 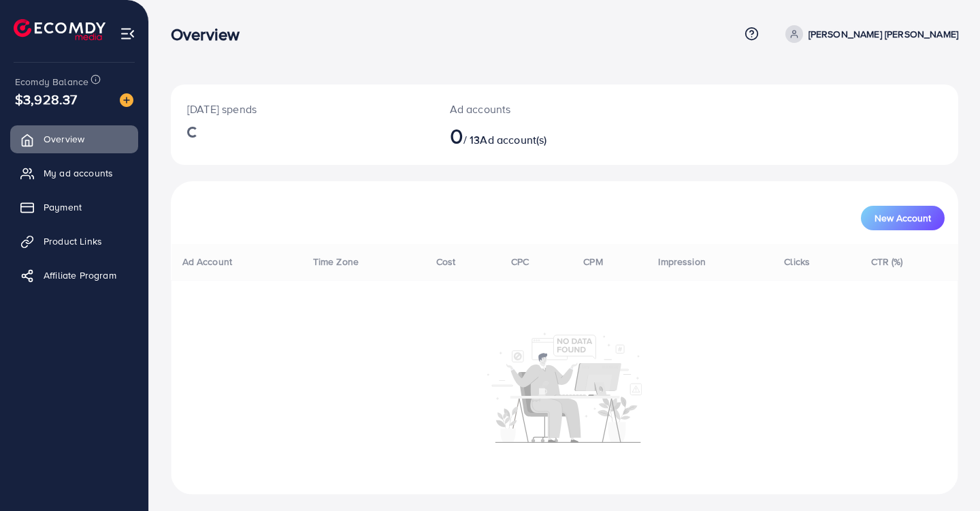 What do you see at coordinates (902, 218) in the screenshot?
I see `span: New Account` at bounding box center [902, 218].